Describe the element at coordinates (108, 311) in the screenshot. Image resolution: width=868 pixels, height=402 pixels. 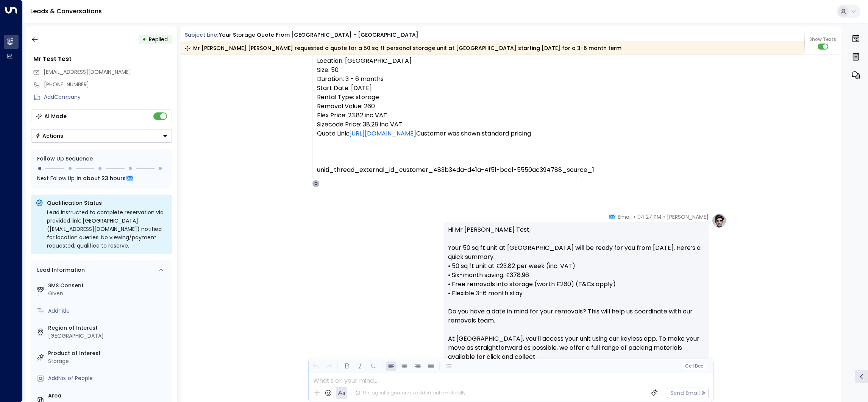
I see `div: AddTitle` at that location.